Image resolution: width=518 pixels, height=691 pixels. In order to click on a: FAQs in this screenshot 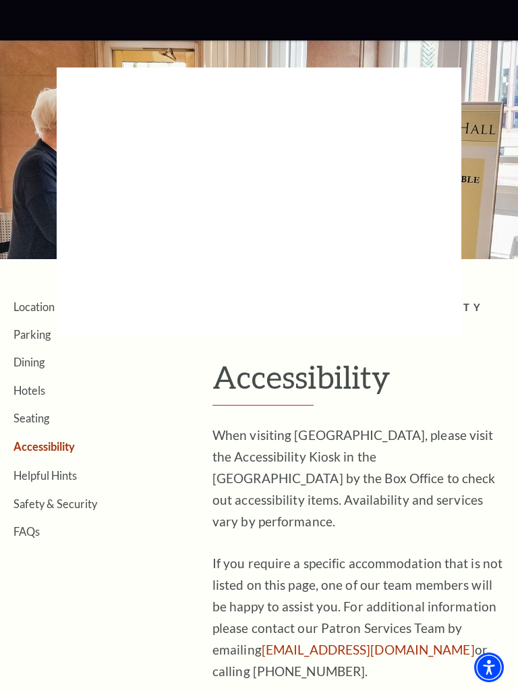, I will do `click(26, 531)`.